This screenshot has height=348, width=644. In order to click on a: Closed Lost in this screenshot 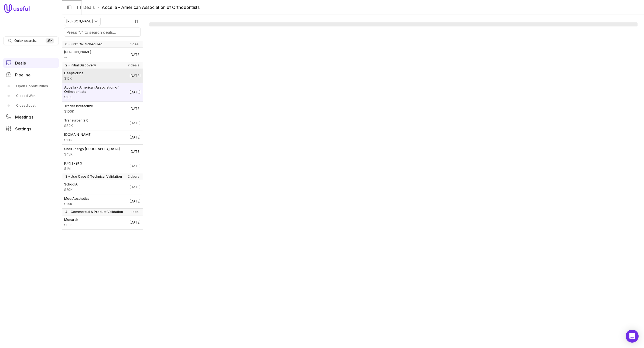, I will do `click(31, 106)`.